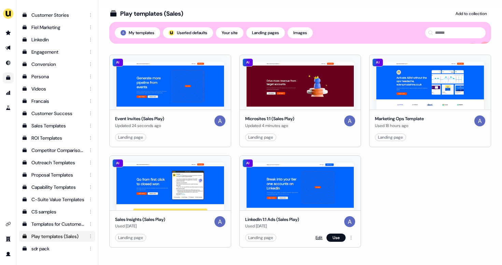 The image size is (502, 265). Describe the element at coordinates (57, 200) in the screenshot. I see `a: C-Suite Value Templates` at that location.